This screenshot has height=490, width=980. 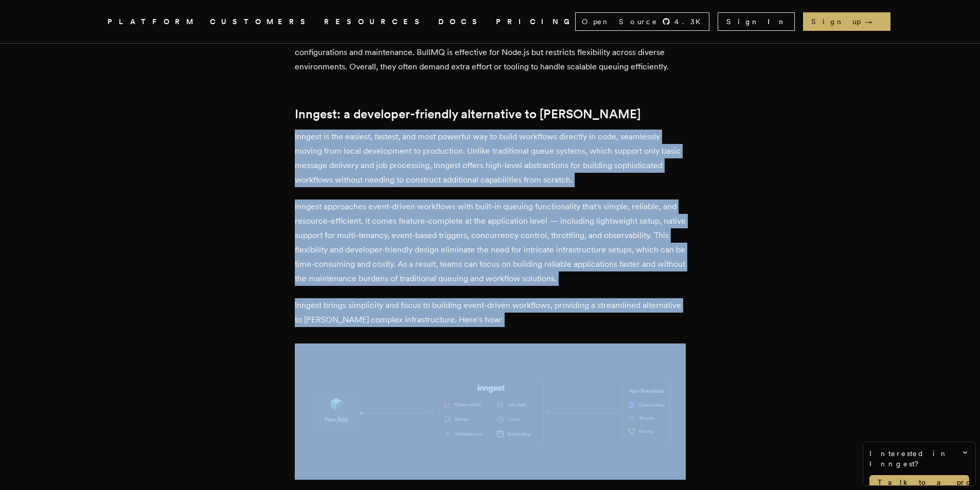 What do you see at coordinates (490, 158) in the screenshot?
I see `p: Inngest is the easiest, fastest, and most powerful way to build workflows directly in code, seaml...` at bounding box center [490, 158].